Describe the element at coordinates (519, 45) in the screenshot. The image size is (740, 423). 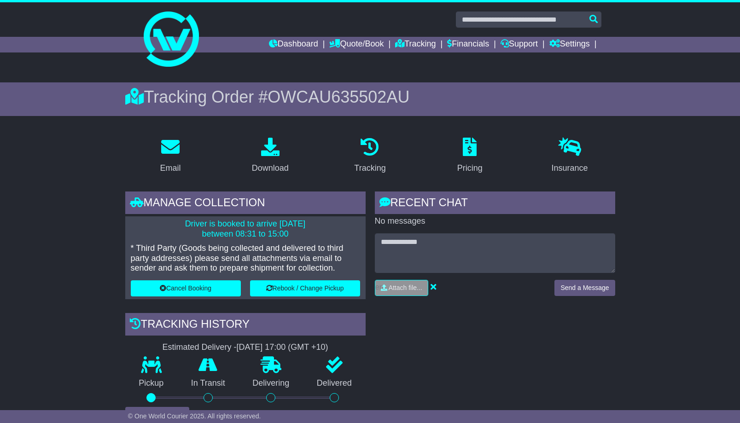
I see `a: Support` at that location.